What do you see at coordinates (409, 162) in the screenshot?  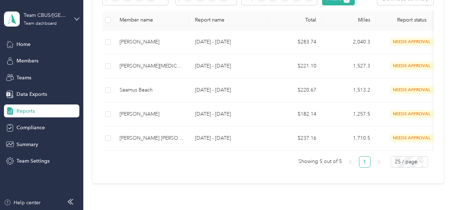 I see `div: Page Size` at bounding box center [409, 162].